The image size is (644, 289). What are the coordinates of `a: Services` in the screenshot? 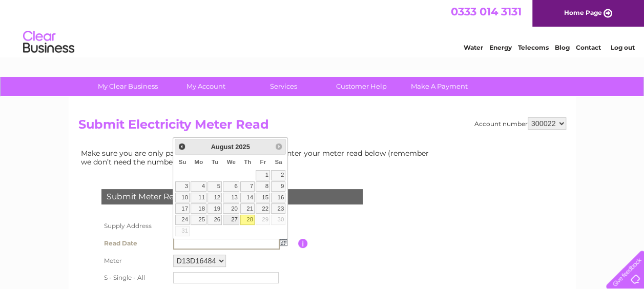 It's located at (283, 86).